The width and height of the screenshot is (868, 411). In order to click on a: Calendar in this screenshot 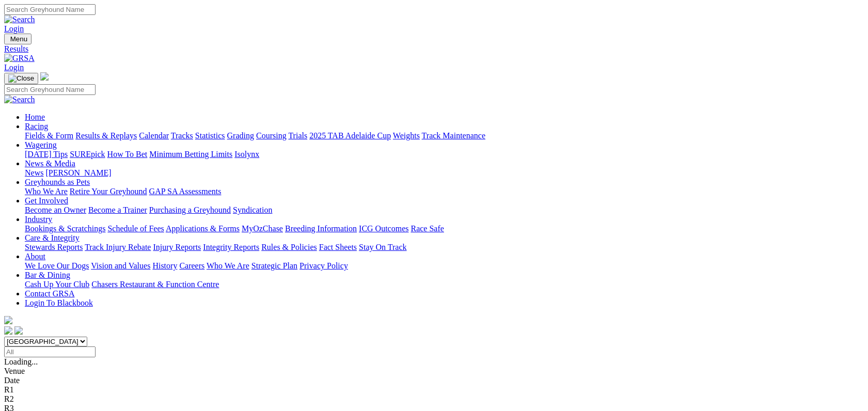, I will do `click(154, 135)`.